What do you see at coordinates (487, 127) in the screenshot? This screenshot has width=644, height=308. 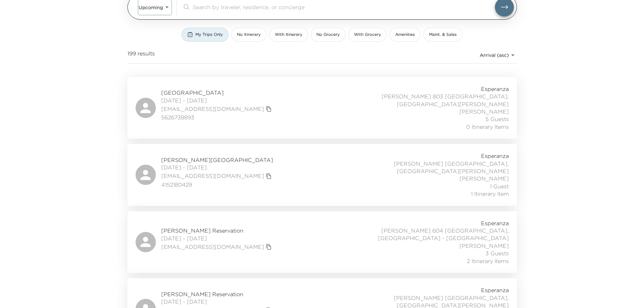 I see `span: 0 Itinerary Items` at bounding box center [487, 127].